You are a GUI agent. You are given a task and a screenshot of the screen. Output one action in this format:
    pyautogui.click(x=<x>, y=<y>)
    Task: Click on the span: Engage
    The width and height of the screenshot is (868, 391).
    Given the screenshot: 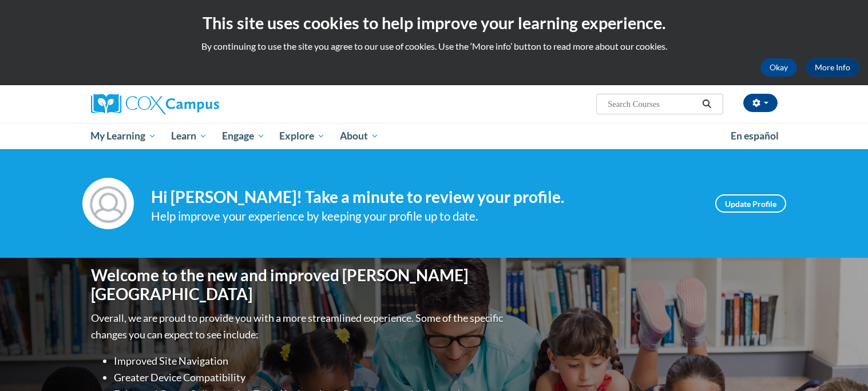 What is the action you would take?
    pyautogui.click(x=243, y=136)
    